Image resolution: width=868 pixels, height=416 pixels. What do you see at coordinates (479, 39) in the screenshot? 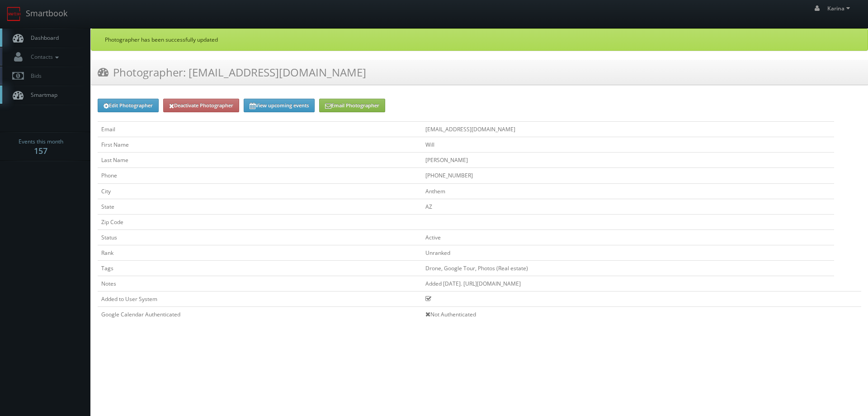
I see `p: Photographer has been successfully updated` at bounding box center [479, 39].